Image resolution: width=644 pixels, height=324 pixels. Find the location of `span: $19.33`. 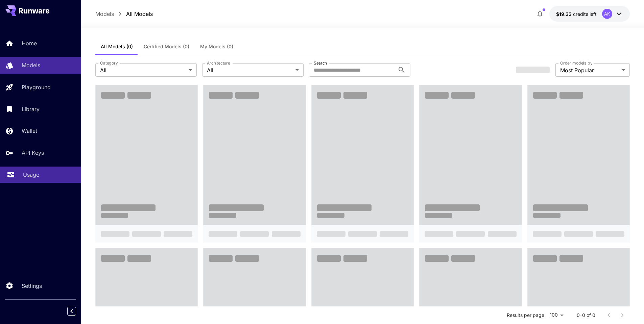

span: $19.33 is located at coordinates (565, 14).